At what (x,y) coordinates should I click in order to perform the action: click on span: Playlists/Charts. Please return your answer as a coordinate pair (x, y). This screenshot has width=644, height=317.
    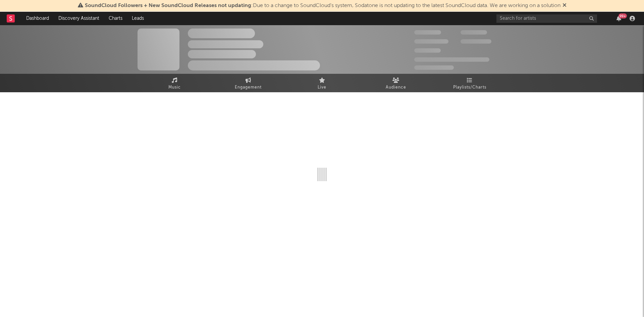
    Looking at the image, I should click on (470, 88).